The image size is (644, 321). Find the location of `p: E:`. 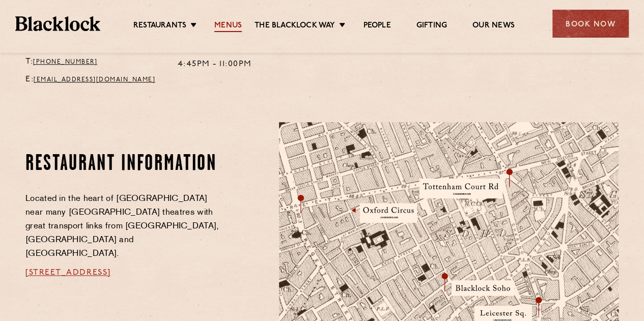

p: E: is located at coordinates (94, 80).